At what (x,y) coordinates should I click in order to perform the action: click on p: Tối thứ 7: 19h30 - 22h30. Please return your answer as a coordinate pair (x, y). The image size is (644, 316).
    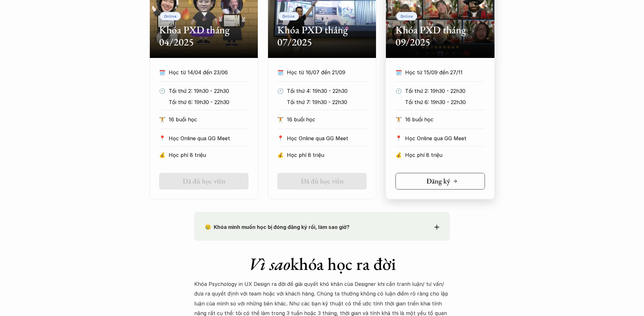
    Looking at the image, I should click on (331, 102).